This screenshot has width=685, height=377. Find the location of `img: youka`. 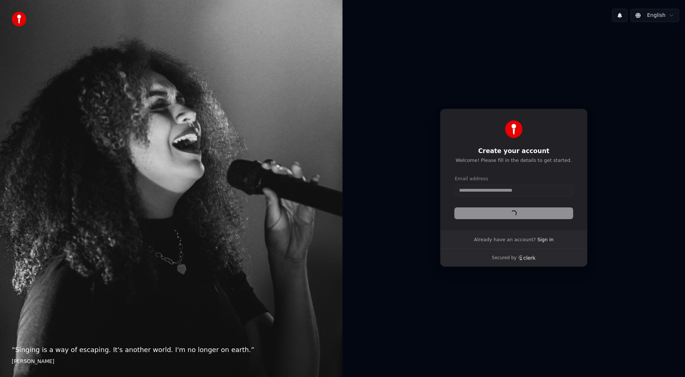

img: youka is located at coordinates (19, 19).